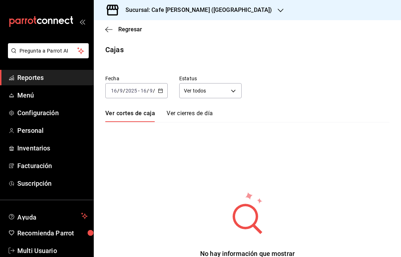  What do you see at coordinates (136, 79) in the screenshot?
I see `label: Fecha` at bounding box center [136, 79].